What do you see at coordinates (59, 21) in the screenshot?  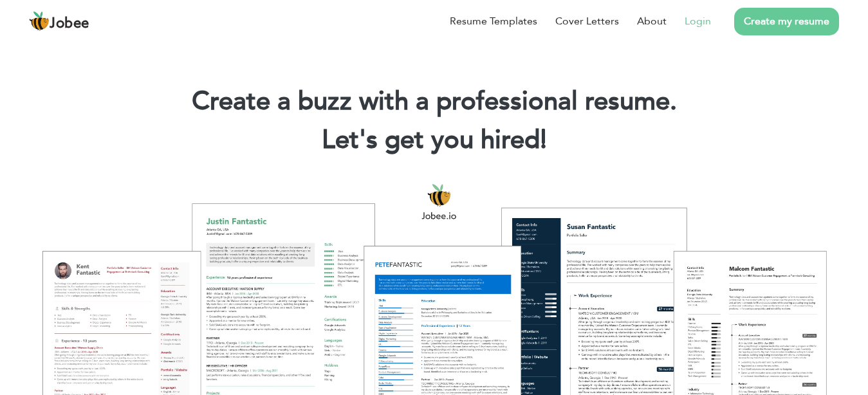 I see `a: Jobee` at bounding box center [59, 21].